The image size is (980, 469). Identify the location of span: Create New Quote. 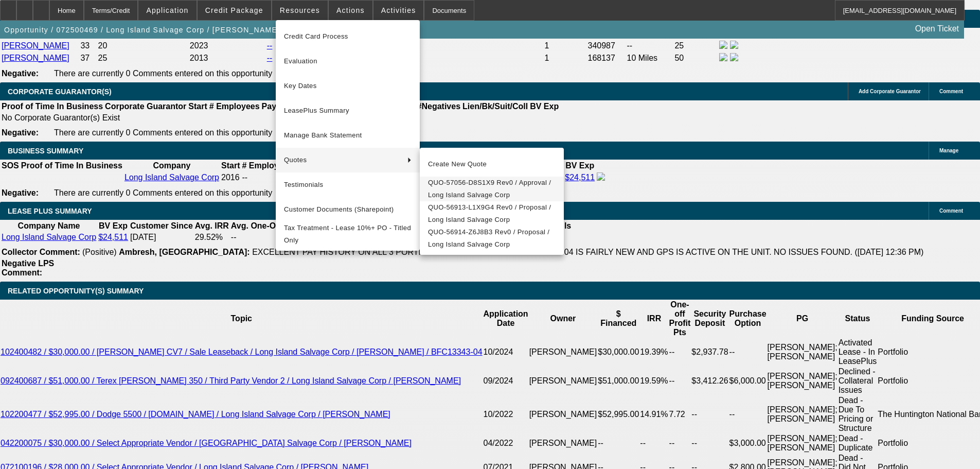
(492, 164).